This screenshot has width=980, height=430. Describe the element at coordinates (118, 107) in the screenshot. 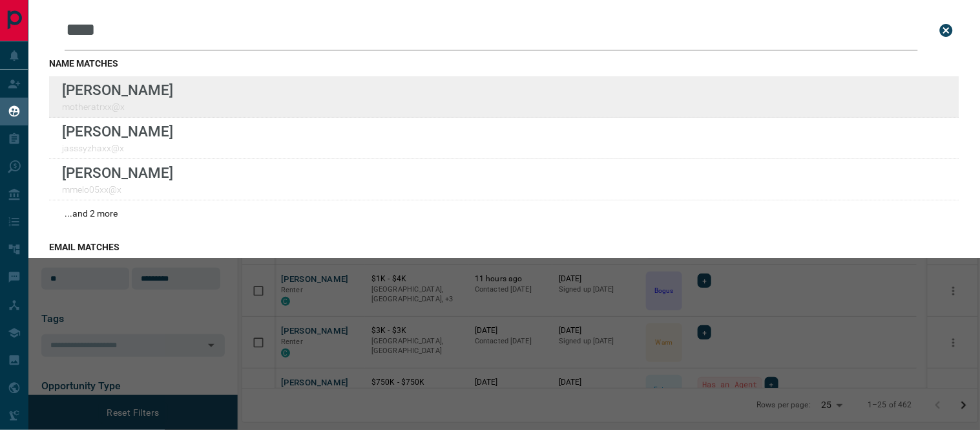

I see `p: motheratrxx@x` at that location.